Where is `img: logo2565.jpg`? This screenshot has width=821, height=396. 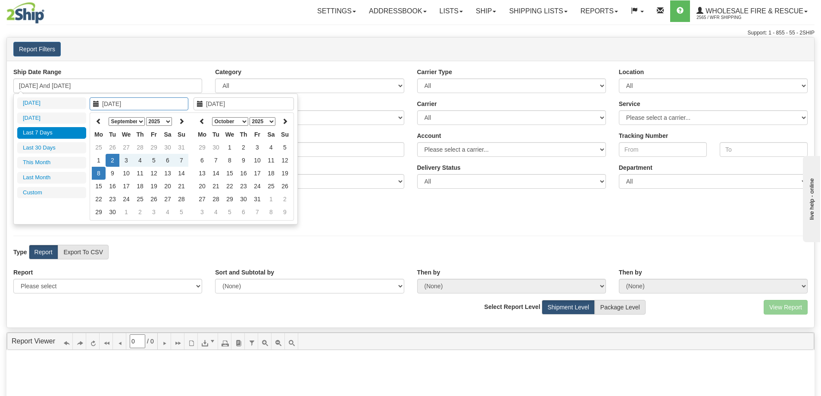
img: logo2565.jpg is located at coordinates (25, 13).